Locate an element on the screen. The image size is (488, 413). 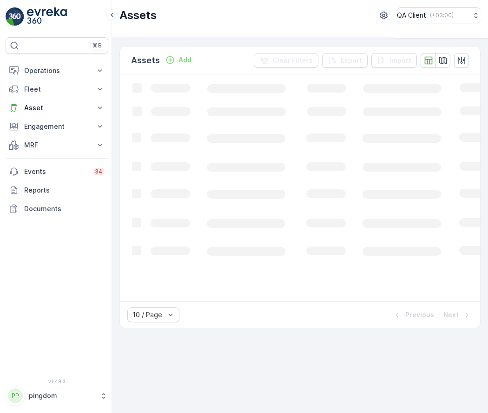
p: Add is located at coordinates (185, 60).